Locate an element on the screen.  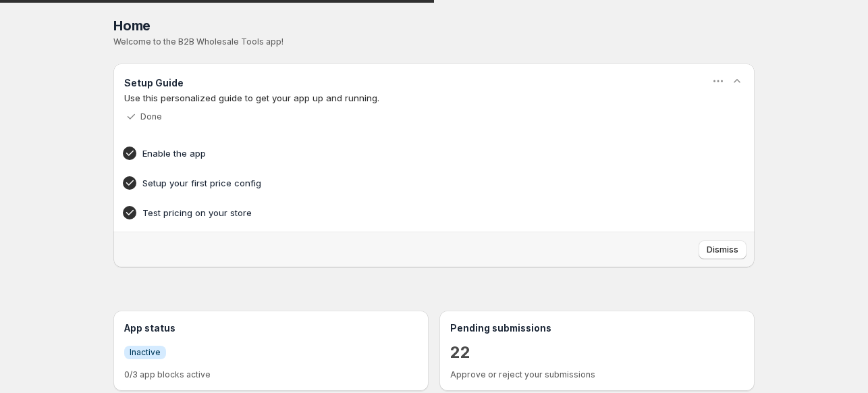
button: Dismiss is located at coordinates (722, 250).